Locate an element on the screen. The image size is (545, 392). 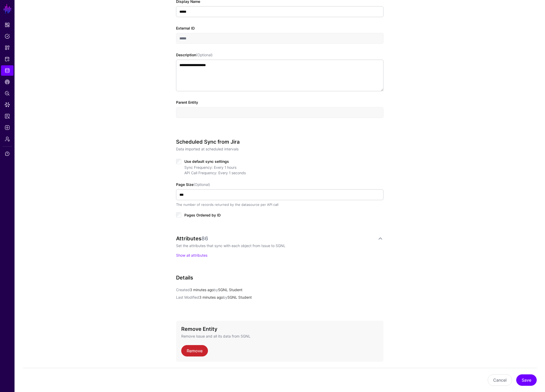
p: Data imported at scheduled intervals is located at coordinates (280, 149).